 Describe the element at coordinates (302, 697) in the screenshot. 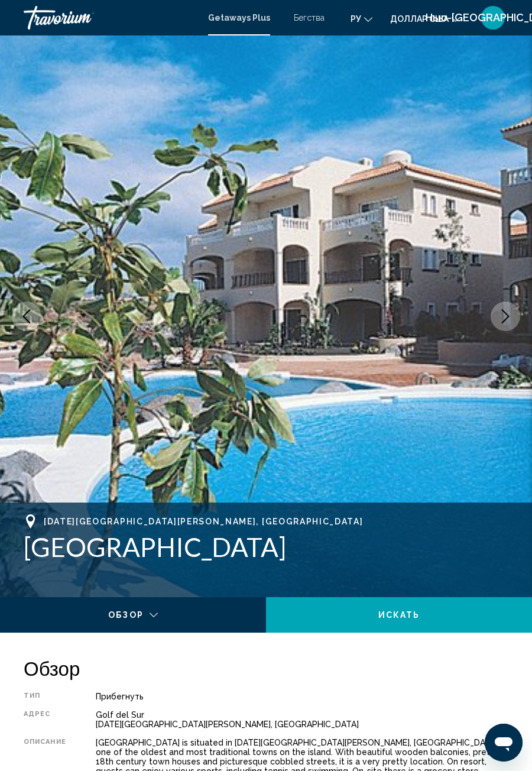

I see `div: Прибегнуть` at that location.